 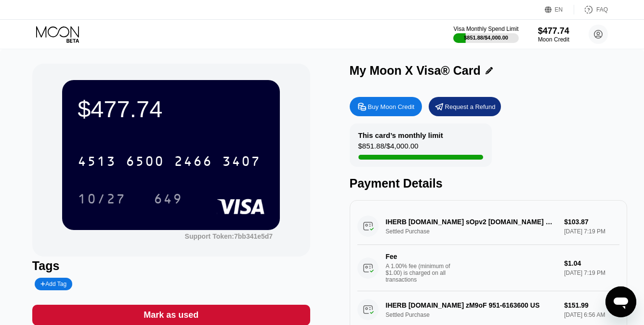 I want to click on div: Moon Credit, so click(x=553, y=40).